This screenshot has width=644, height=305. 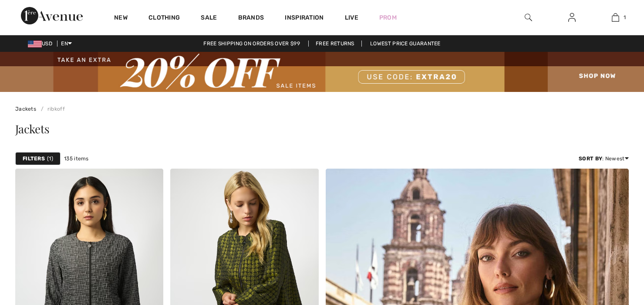 I want to click on a: 1ère Avenue, so click(x=52, y=16).